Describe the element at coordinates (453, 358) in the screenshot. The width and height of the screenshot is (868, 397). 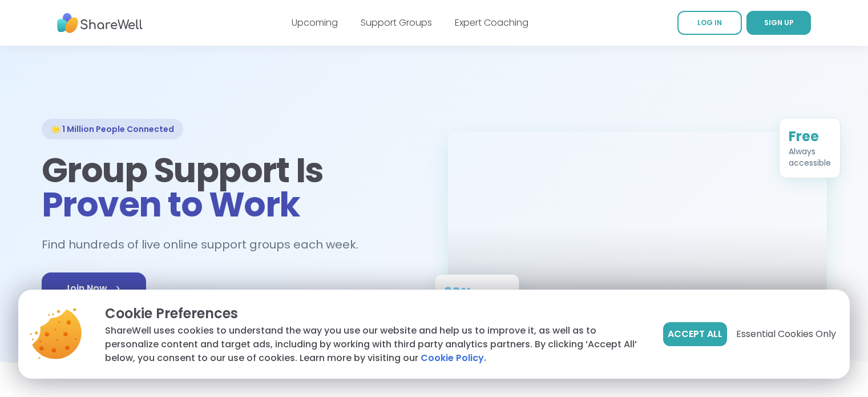
I see `a: Cookie Policy.` at that location.